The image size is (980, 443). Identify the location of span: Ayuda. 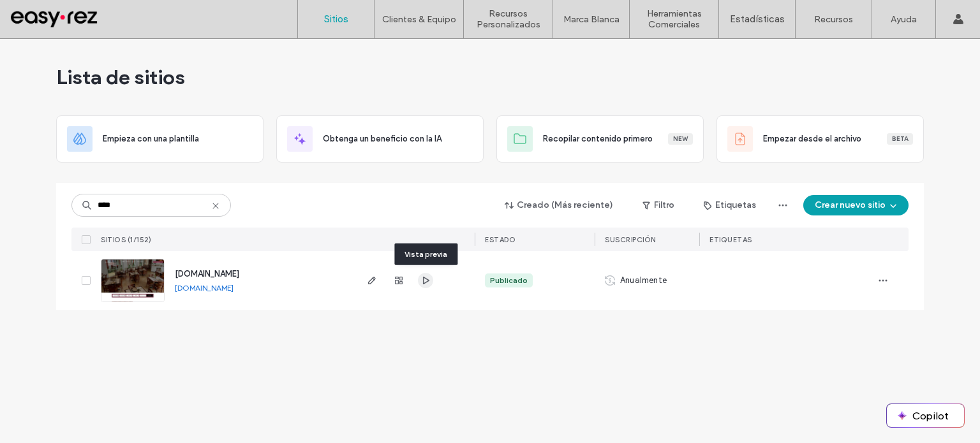
(45, 14).